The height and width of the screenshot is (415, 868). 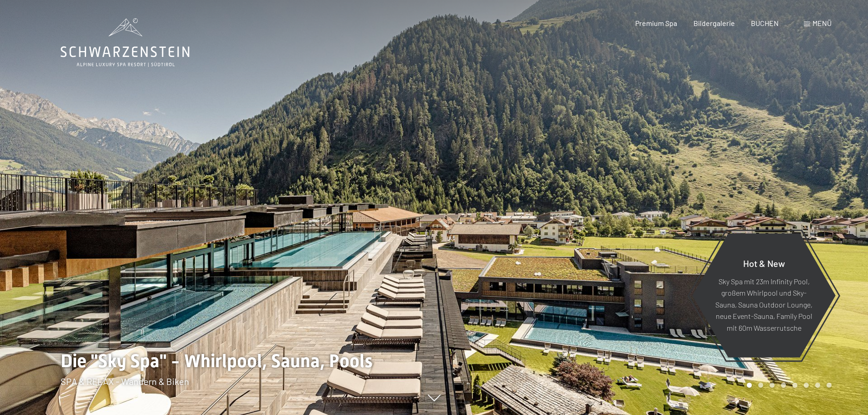 I want to click on a: Bildergalerie, so click(x=714, y=23).